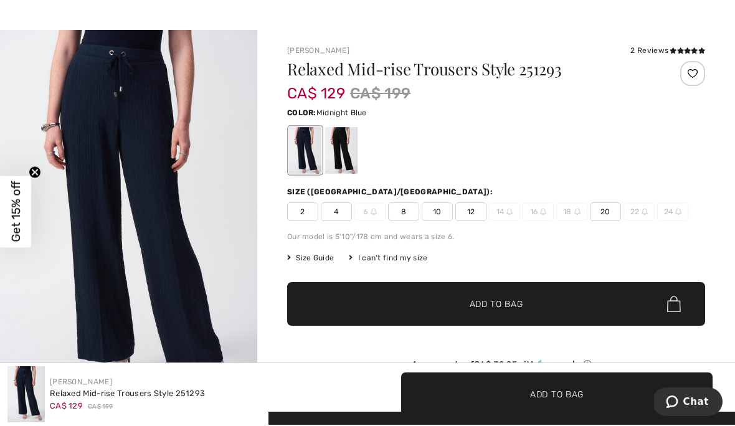  What do you see at coordinates (127, 395) in the screenshot?
I see `div: Relaxed Mid-rise Trousers Style 251293` at bounding box center [127, 395].